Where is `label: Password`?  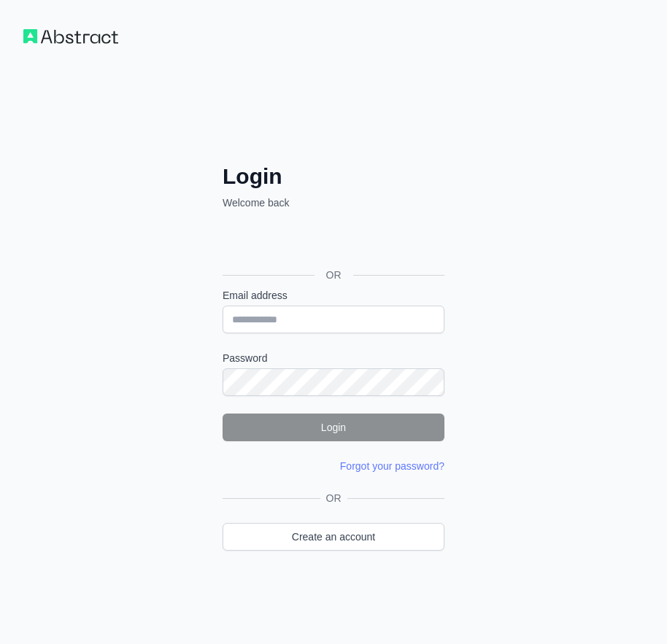 label: Password is located at coordinates (334, 358).